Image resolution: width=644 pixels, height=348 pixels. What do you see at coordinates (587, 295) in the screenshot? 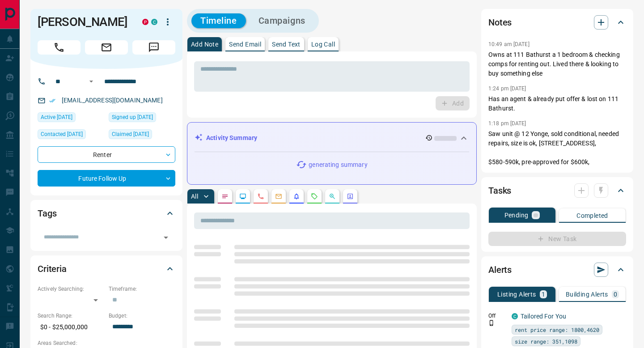
I see `p: Building Alerts` at bounding box center [587, 295].